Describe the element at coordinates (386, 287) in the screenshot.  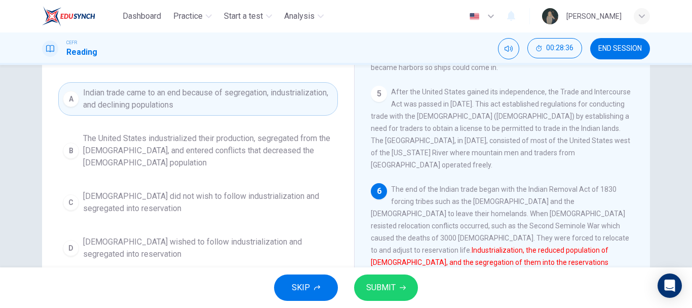
I see `button: SUBMIT` at that location.